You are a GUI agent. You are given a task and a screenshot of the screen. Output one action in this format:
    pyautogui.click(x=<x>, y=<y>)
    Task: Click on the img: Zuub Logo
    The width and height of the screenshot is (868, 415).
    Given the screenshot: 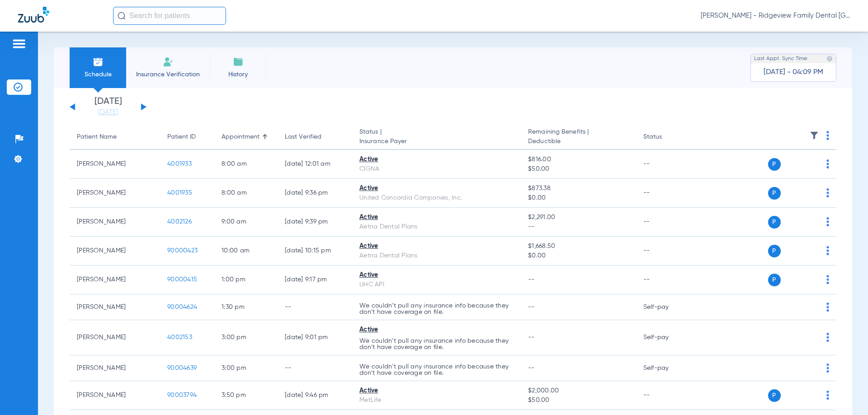 What is the action you would take?
    pyautogui.click(x=33, y=14)
    